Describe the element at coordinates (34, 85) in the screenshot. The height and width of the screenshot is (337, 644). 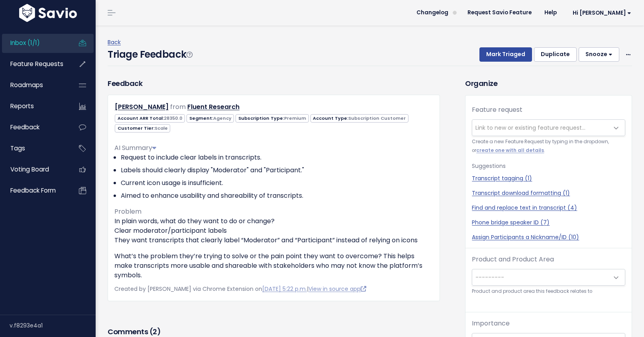
I see `a: Roadmaps` at that location.